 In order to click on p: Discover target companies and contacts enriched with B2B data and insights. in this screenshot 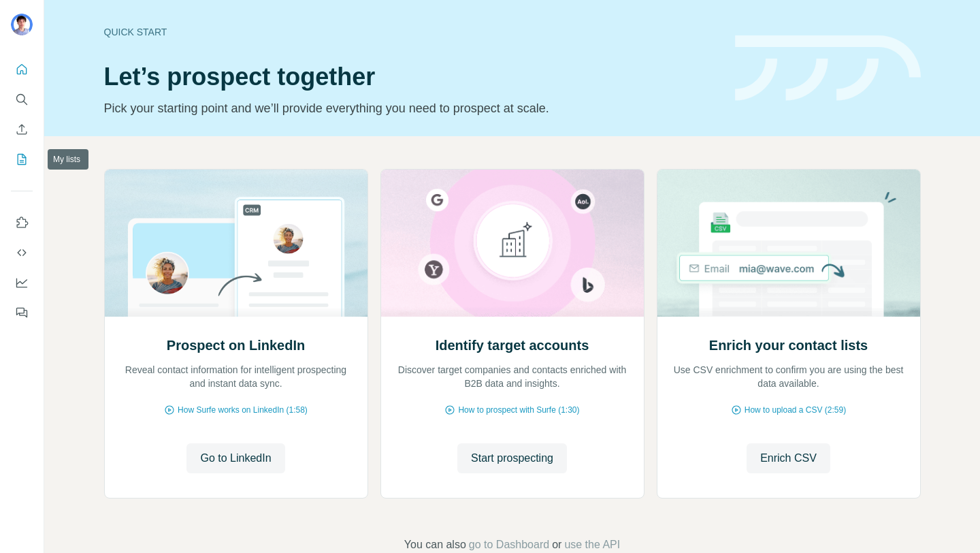, I will do `click(512, 376)`.